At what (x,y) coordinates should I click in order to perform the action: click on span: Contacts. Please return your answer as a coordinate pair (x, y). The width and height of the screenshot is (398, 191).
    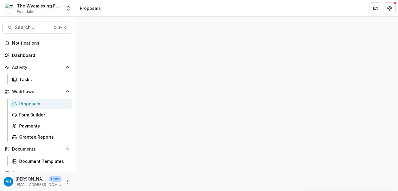
    Looking at the image, I should click on (37, 174).